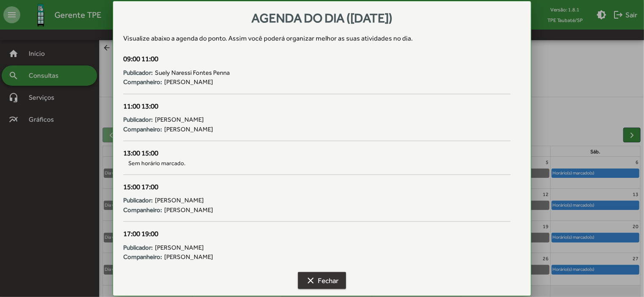 The width and height of the screenshot is (644, 297). Describe the element at coordinates (317, 59) in the screenshot. I see `div: 09:00 11:00` at that location.